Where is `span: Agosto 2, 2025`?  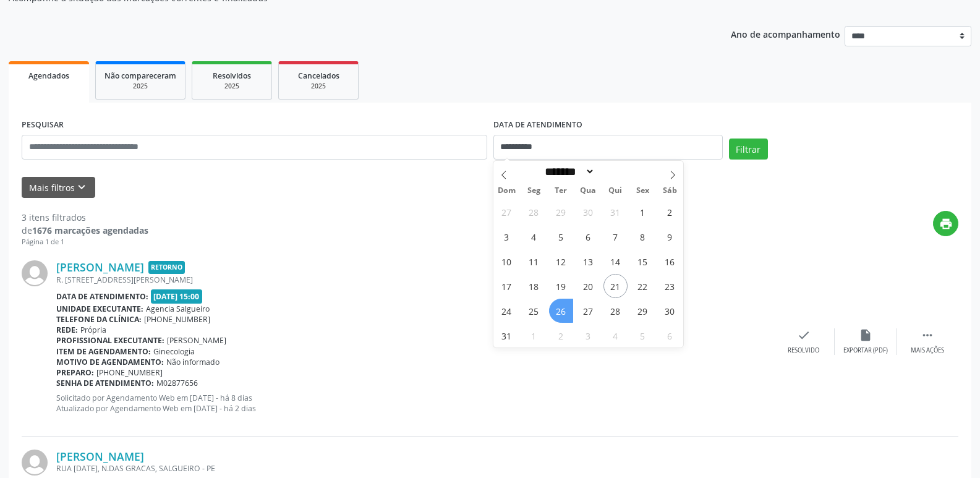
span: Agosto 2, 2025 is located at coordinates (670, 211).